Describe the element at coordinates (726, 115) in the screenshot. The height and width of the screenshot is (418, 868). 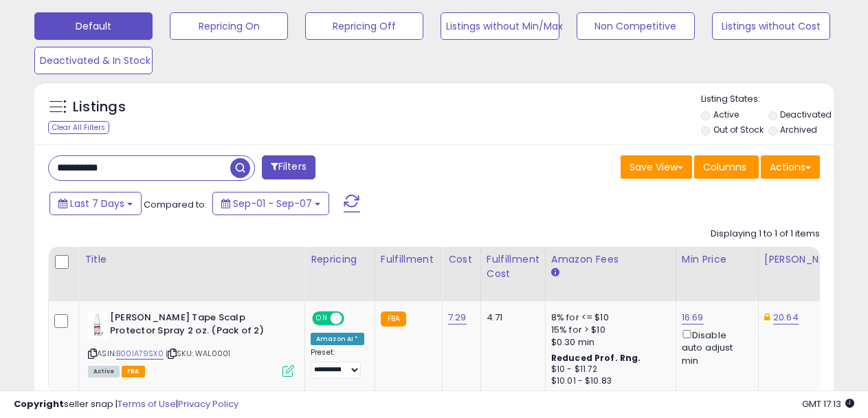
I see `label: Active` at that location.